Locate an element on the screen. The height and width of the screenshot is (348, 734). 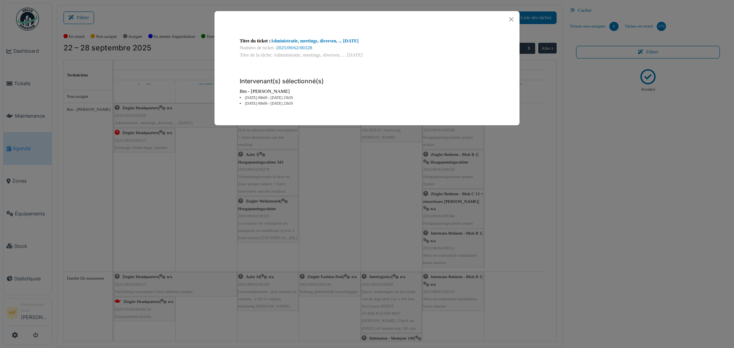
a: 2025/09/62/00328 is located at coordinates (294, 48).